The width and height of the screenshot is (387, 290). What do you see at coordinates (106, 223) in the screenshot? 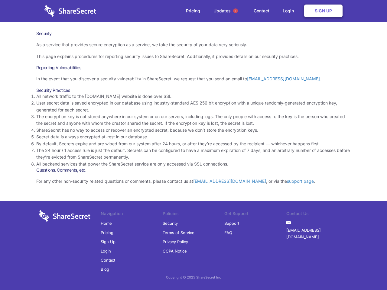
I see `a: Home` at bounding box center [106, 223].